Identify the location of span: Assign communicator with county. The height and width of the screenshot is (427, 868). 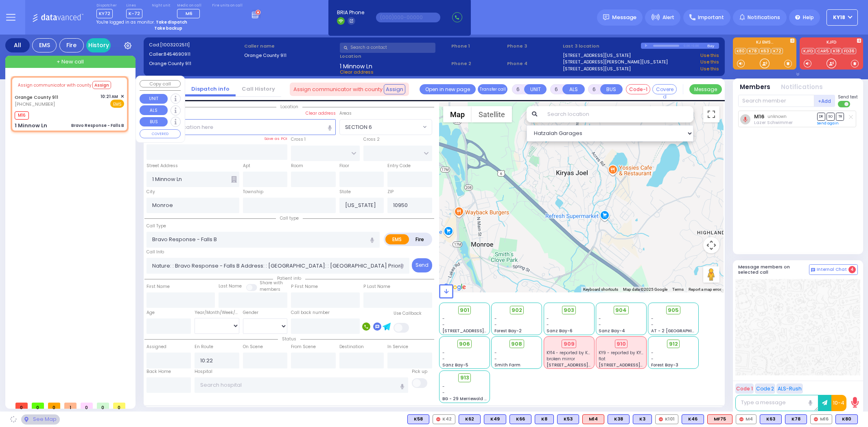
(54, 85).